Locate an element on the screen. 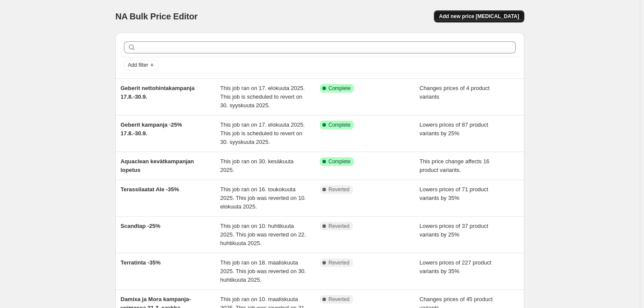  span: Terratinta -35% is located at coordinates (140, 263).